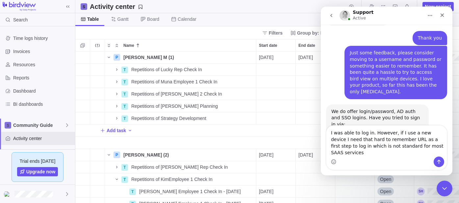 The height and width of the screenshot is (203, 459). I want to click on span: Notifications, so click(407, 7).